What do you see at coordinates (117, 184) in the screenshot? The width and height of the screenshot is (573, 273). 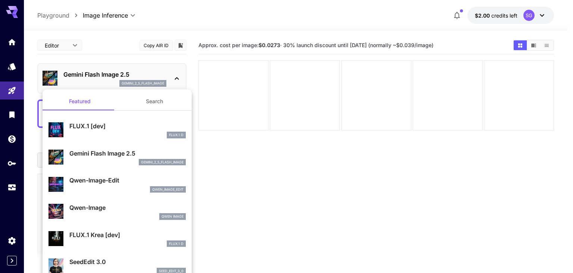 I see `div: Qwen-Image-Editqwen_image_edit` at bounding box center [117, 184].